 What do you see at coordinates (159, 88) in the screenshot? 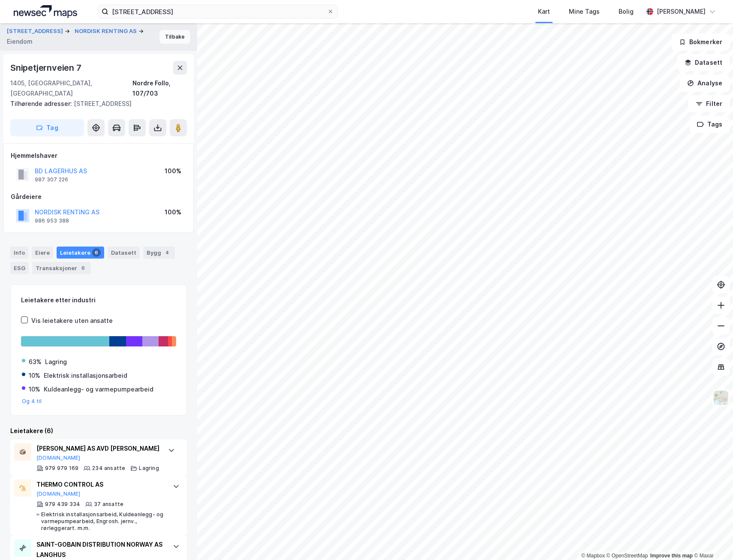
I see `div: Nordre Follo, 107/703` at bounding box center [159, 88].